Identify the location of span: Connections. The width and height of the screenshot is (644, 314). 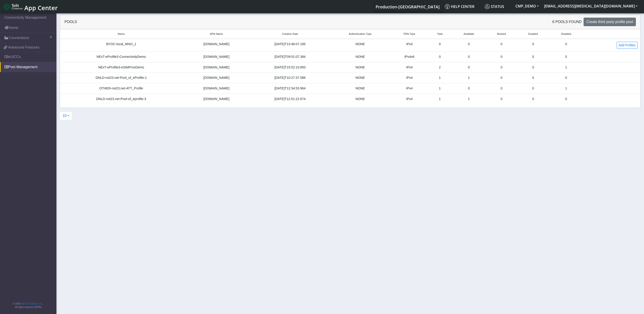
(19, 38).